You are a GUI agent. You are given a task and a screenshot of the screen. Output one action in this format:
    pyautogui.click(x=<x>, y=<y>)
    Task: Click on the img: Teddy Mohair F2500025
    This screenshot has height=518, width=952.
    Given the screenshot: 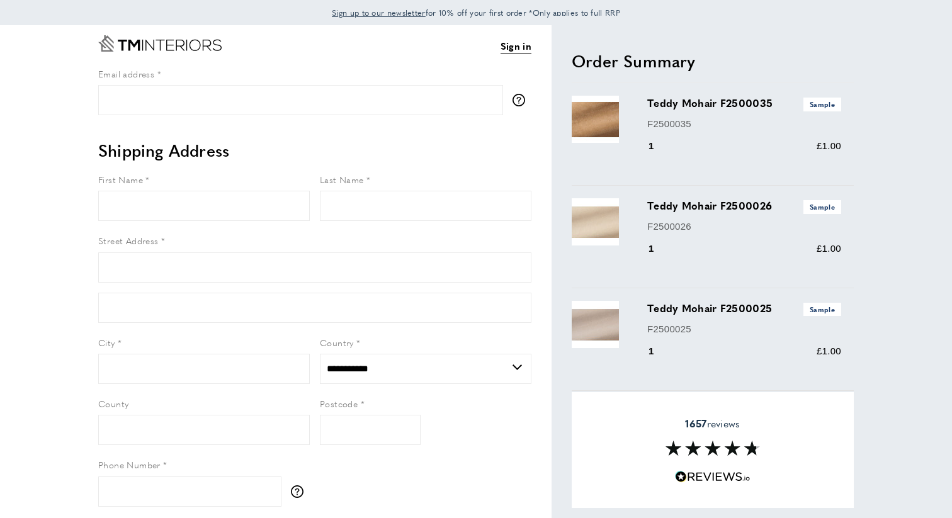 What is the action you would take?
    pyautogui.click(x=595, y=324)
    